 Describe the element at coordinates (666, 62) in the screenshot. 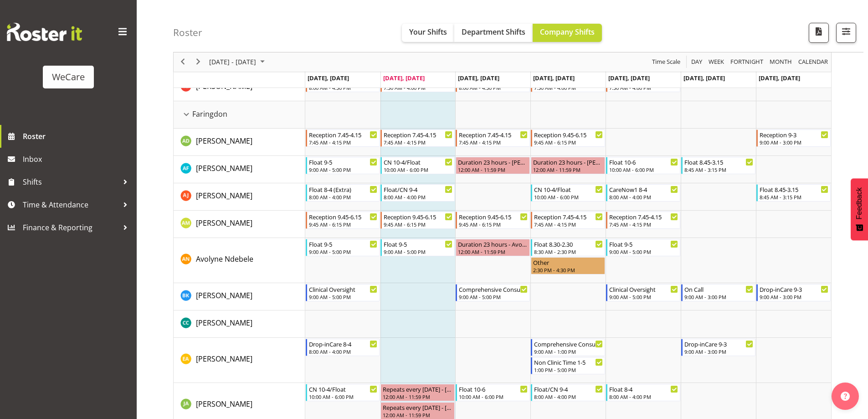

I see `button: Time Scale` at that location.